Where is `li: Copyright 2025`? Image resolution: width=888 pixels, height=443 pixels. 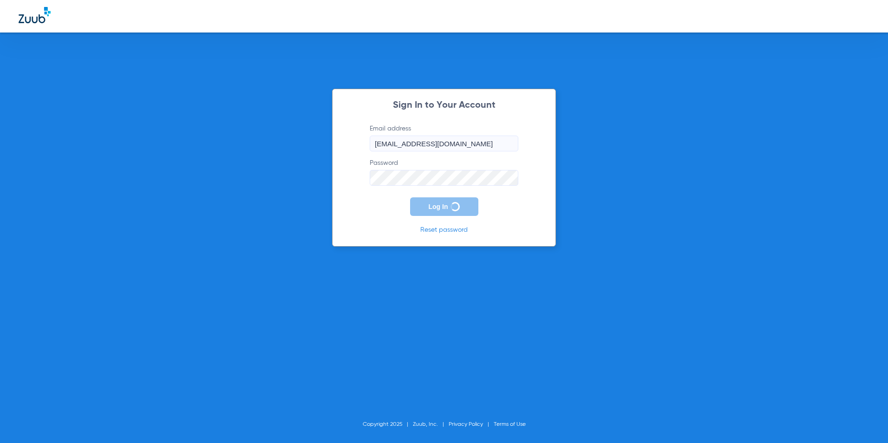
li: Copyright 2025 is located at coordinates (388, 425).